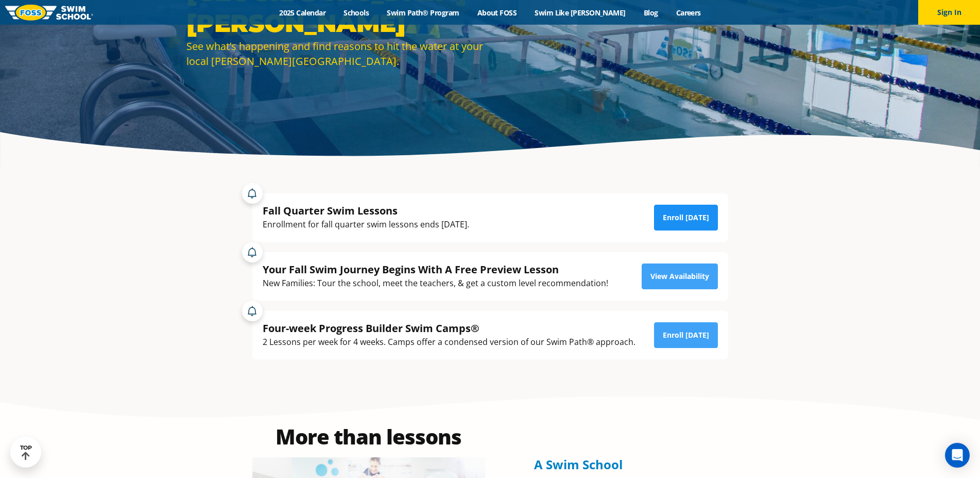 The height and width of the screenshot is (478, 980). Describe the element at coordinates (497, 12) in the screenshot. I see `a: About FOSS` at that location.